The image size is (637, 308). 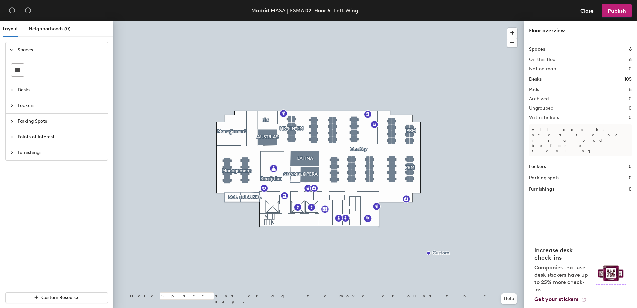 I want to click on h1: Parking spots, so click(x=544, y=178).